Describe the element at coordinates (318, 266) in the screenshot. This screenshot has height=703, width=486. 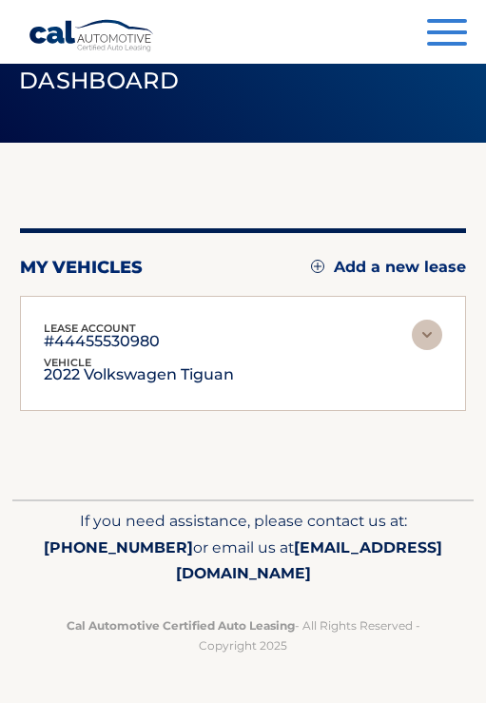
I see `img: add.svg` at that location.